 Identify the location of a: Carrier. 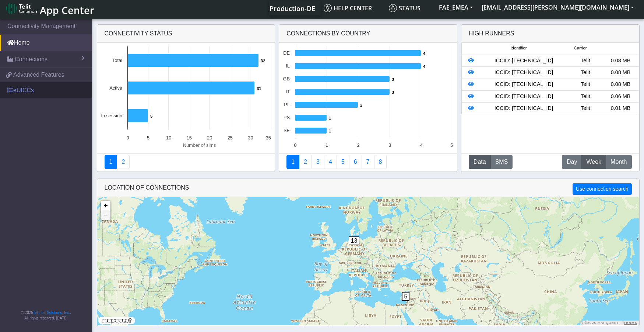
(306, 162).